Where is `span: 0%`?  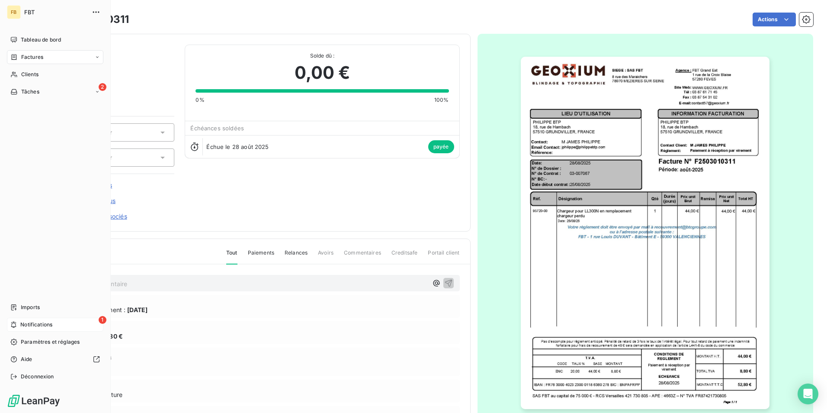 span: 0% is located at coordinates (200, 100).